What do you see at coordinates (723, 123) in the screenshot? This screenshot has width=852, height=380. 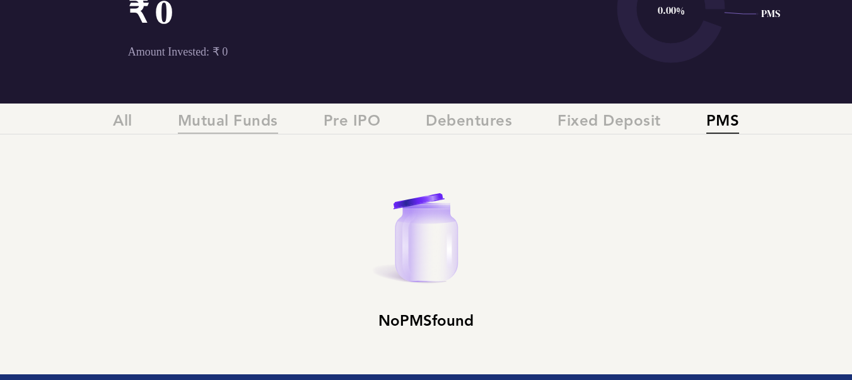 I see `span: PMS` at bounding box center [723, 123].